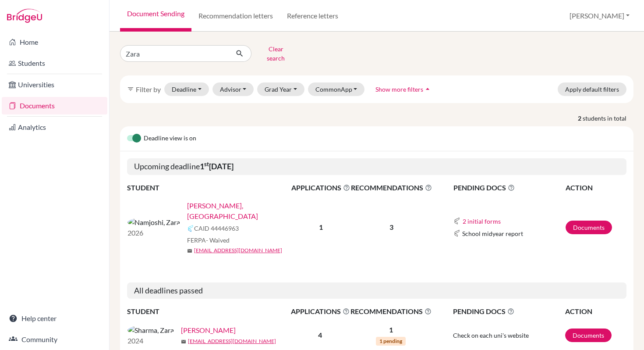 The width and height of the screenshot is (644, 350). I want to click on span: Check on each uni's website, so click(491, 335).